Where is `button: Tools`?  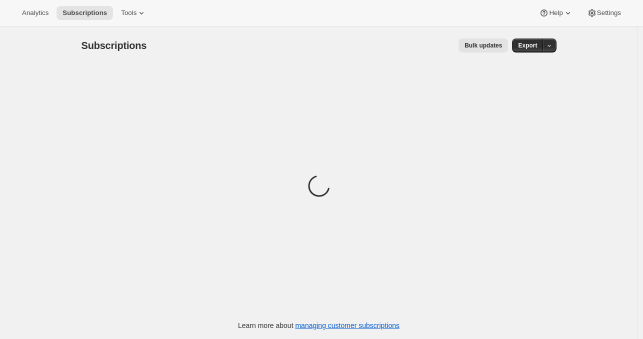
button: Tools is located at coordinates (134, 13).